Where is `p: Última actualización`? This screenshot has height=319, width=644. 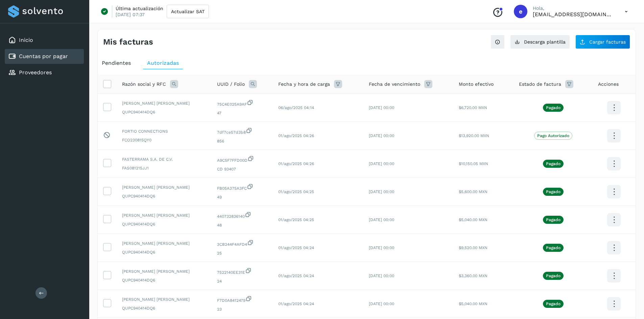
p: Última actualización is located at coordinates (139, 8).